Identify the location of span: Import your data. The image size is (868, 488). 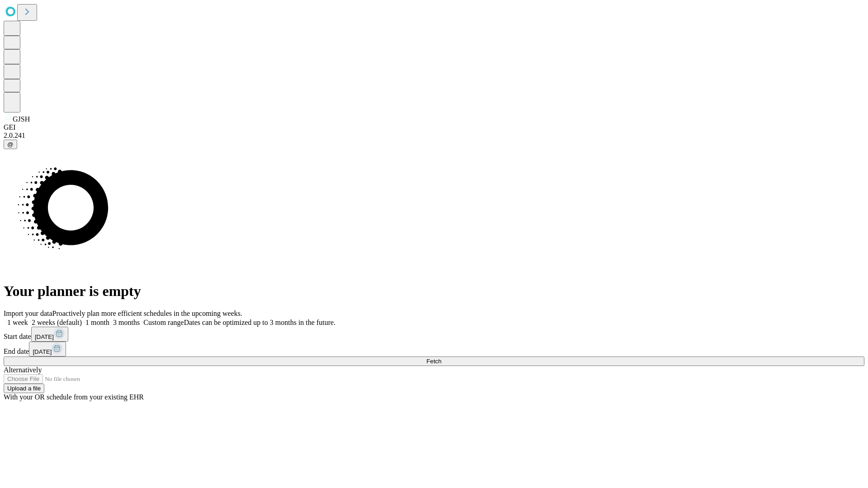
(28, 313).